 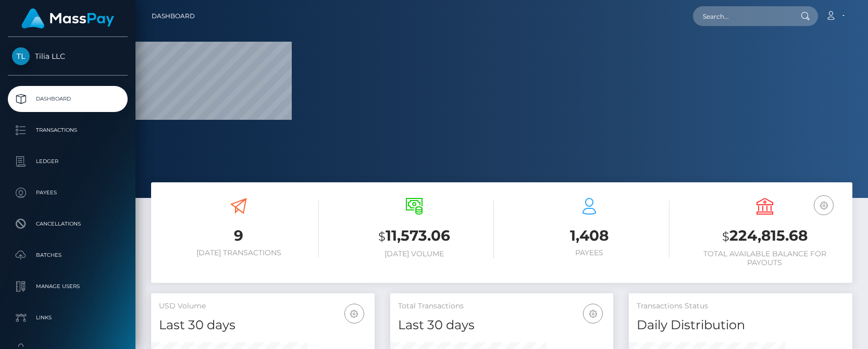 What do you see at coordinates (589, 253) in the screenshot?
I see `h6: Payees` at bounding box center [589, 253].